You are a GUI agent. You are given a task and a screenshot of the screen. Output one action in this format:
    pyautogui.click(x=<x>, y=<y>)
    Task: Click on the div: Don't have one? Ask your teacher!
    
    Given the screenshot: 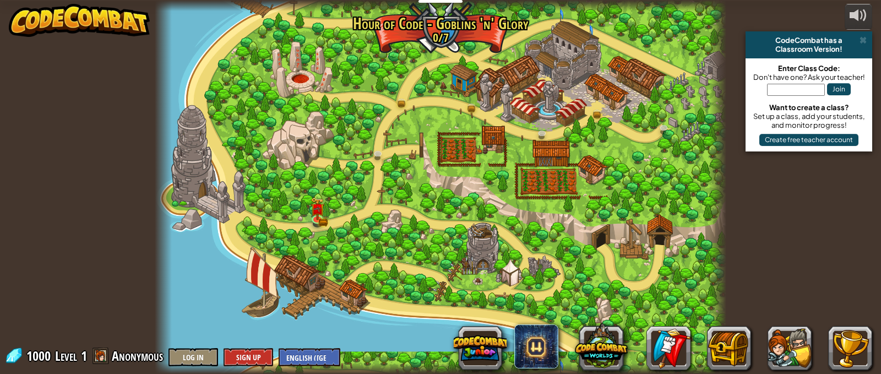 What is the action you would take?
    pyautogui.click(x=809, y=77)
    